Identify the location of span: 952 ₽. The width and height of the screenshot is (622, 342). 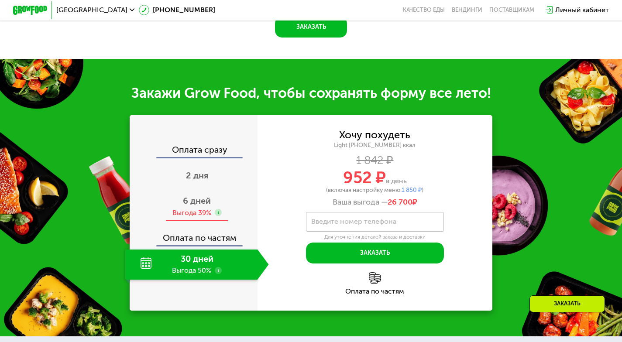
(364, 178).